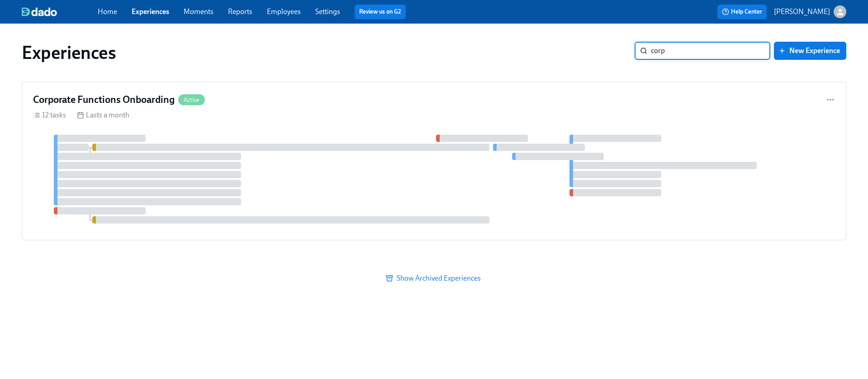  I want to click on div: Lasts a month, so click(103, 115).